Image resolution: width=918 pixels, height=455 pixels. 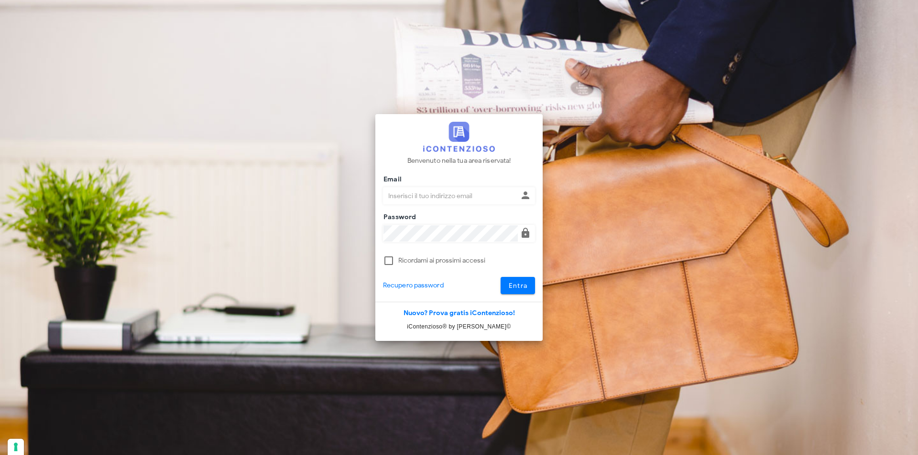 I want to click on span: Entra, so click(x=518, y=286).